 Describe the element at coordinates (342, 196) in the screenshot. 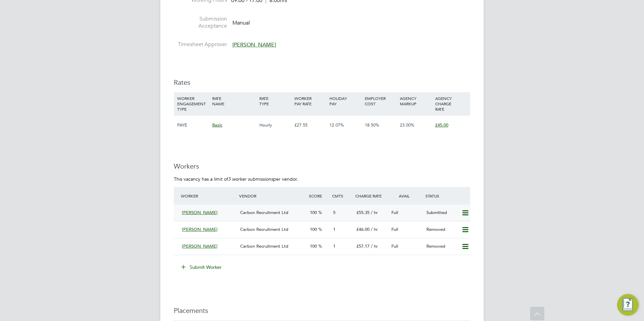

I see `div: Cmts` at that location.